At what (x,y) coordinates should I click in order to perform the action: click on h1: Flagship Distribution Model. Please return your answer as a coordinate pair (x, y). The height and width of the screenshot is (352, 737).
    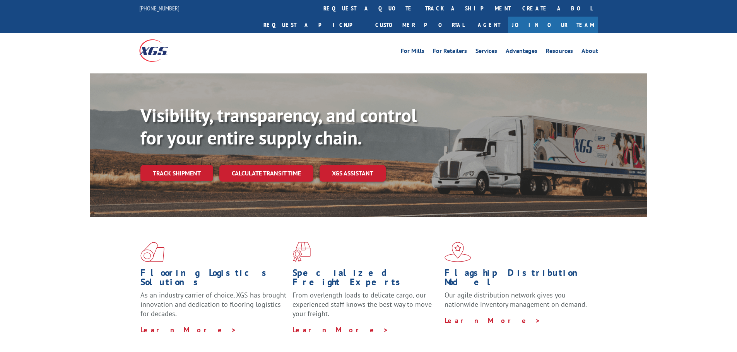
    Looking at the image, I should click on (517, 280).